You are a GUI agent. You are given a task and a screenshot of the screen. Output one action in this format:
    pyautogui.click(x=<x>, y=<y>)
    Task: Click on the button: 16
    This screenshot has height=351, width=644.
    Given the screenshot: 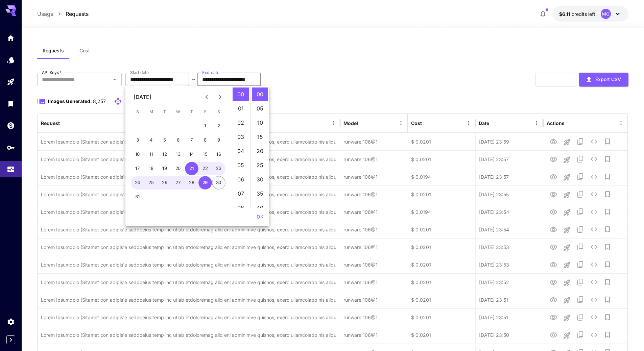 What is the action you would take?
    pyautogui.click(x=219, y=155)
    